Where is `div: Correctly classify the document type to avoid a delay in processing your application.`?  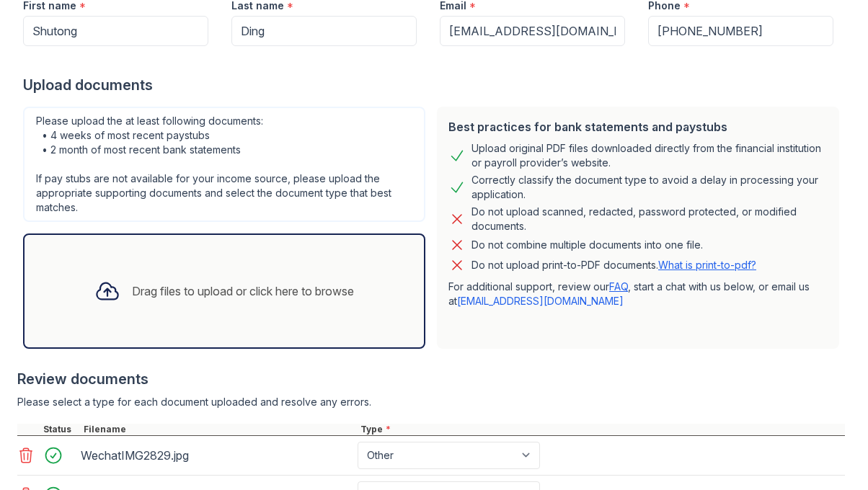
div: Correctly classify the document type to avoid a delay in processing your application. is located at coordinates (650, 187).